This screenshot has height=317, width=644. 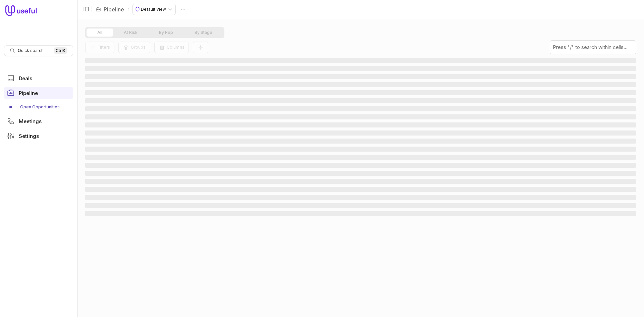 What do you see at coordinates (26, 78) in the screenshot?
I see `span: Deals` at bounding box center [26, 78].